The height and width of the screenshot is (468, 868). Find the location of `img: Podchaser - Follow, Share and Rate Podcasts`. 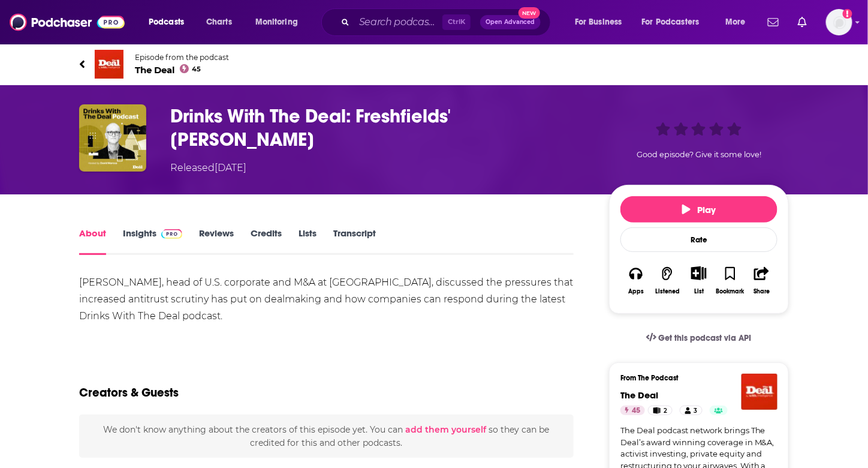

img: Podchaser - Follow, Share and Rate Podcasts is located at coordinates (67, 22).